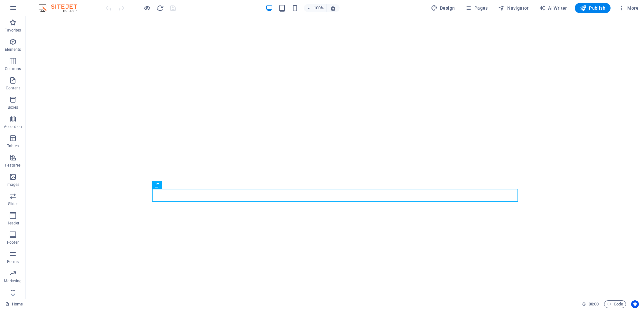  I want to click on p: Slider, so click(13, 204).